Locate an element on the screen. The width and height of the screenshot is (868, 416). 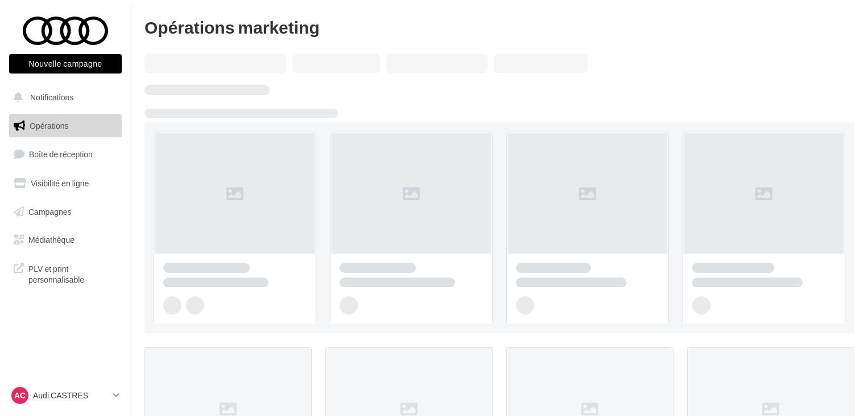
a: Visibilité en ligne is located at coordinates (65, 184).